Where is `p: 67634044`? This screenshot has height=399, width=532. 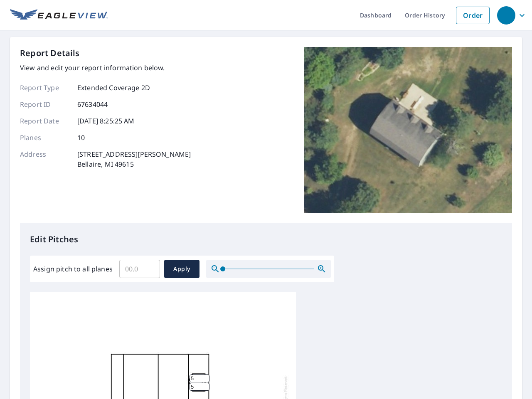
p: 67634044 is located at coordinates (92, 104).